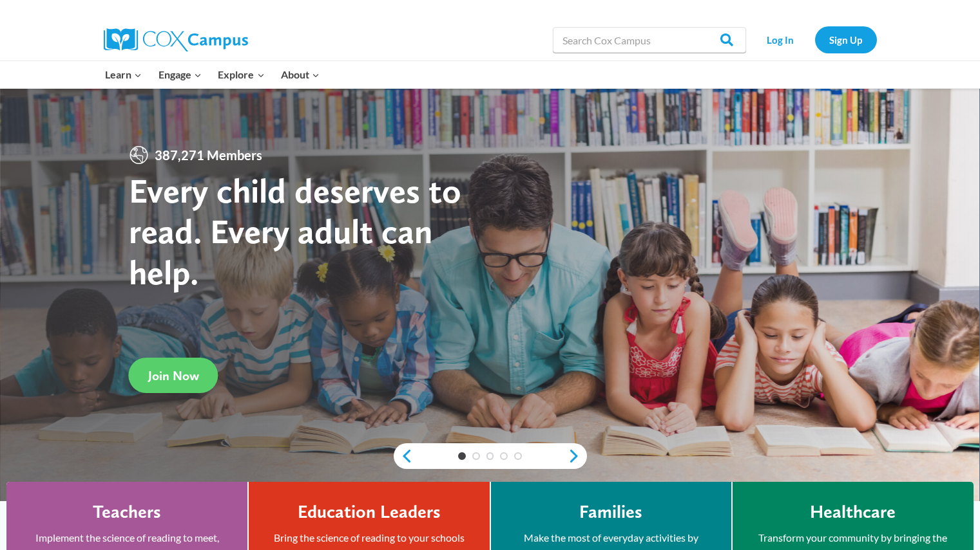 This screenshot has height=550, width=980. Describe the element at coordinates (123, 75) in the screenshot. I see `span: Learn` at that location.